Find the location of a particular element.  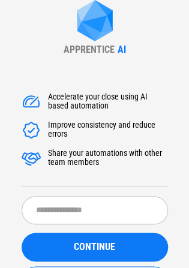

span: CONTINUE is located at coordinates (94, 247).